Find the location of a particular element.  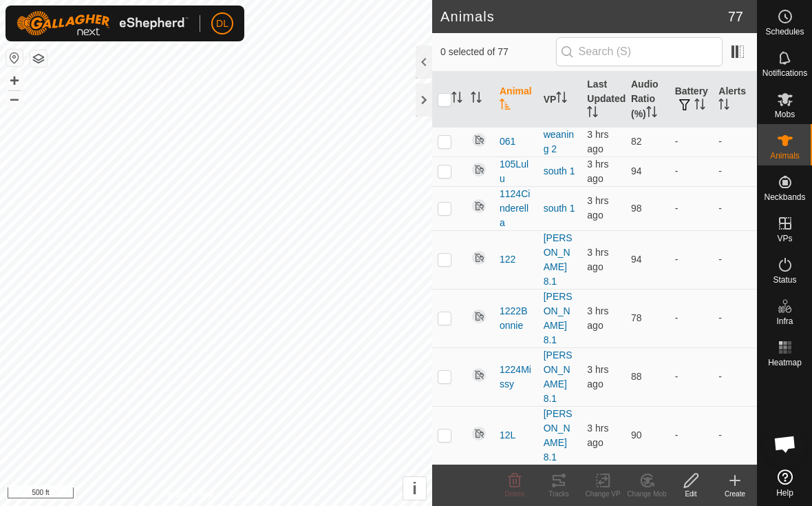

div: Create is located at coordinates (735, 493).